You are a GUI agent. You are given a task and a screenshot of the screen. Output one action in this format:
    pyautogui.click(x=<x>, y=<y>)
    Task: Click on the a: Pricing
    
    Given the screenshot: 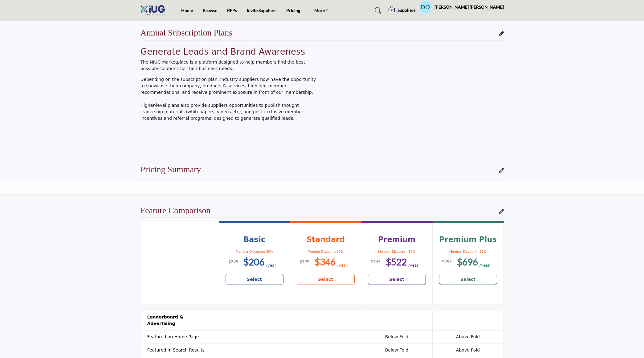 What is the action you would take?
    pyautogui.click(x=293, y=10)
    